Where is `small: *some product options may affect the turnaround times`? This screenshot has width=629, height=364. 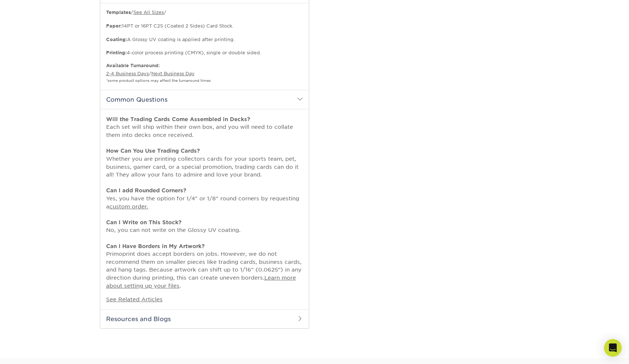
small: *some product options may affect the turnaround times is located at coordinates (158, 80).